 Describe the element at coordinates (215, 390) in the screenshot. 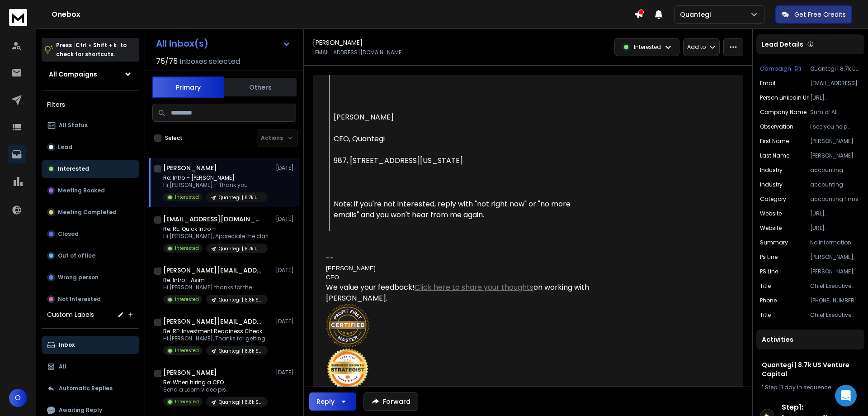

I see `p: Send a Loom video pls.` at that location.